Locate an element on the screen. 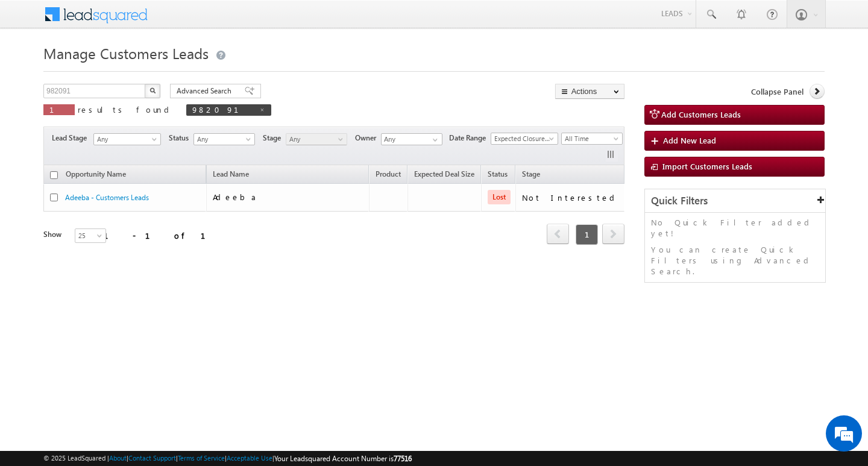  span: 77516 is located at coordinates (403, 458).